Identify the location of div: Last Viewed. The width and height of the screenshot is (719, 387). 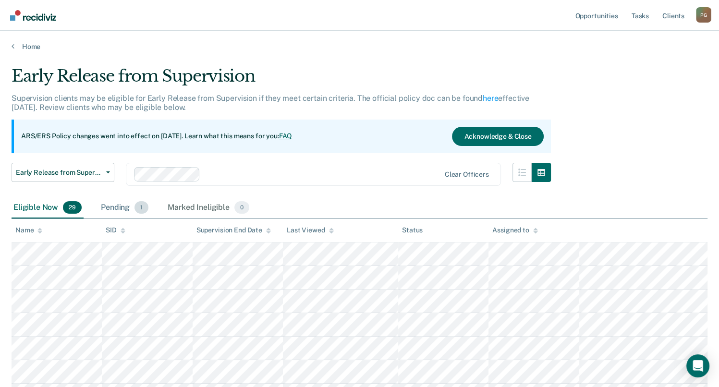
(310, 230).